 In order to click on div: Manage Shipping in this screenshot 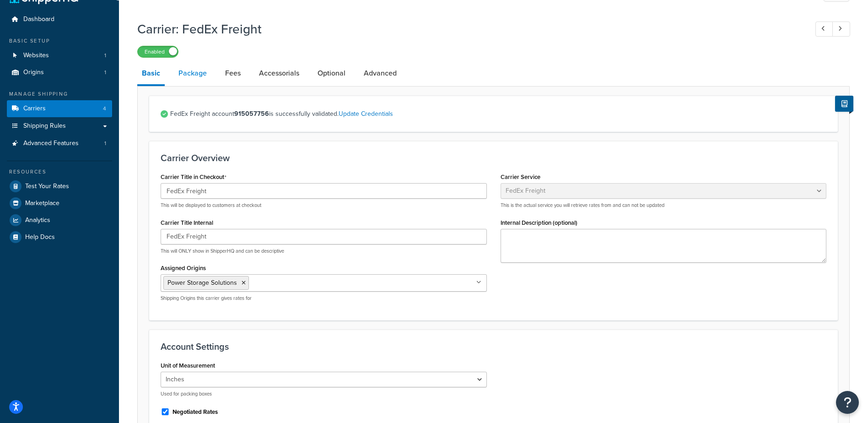, I will do `click(60, 94)`.